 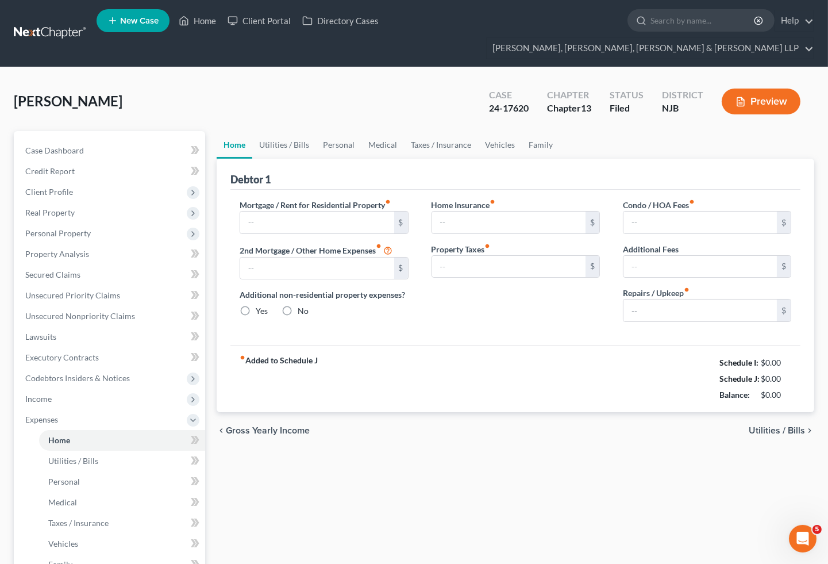 I want to click on label: Condo / HOA Fees, so click(x=659, y=205).